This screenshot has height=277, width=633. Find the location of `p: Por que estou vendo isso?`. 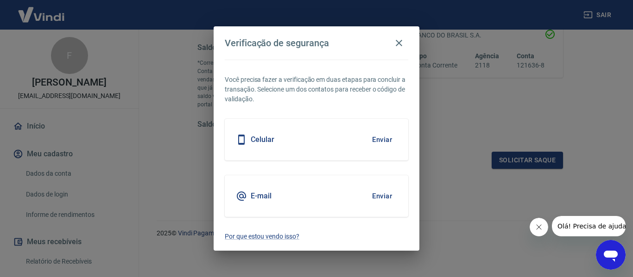

p: Por que estou vendo isso? is located at coordinates (316, 237).